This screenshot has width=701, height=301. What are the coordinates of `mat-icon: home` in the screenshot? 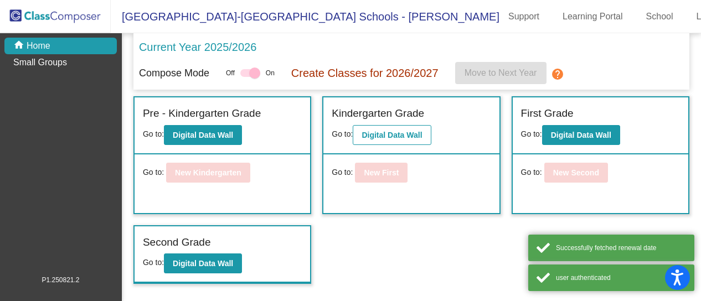 It's located at (20, 46).